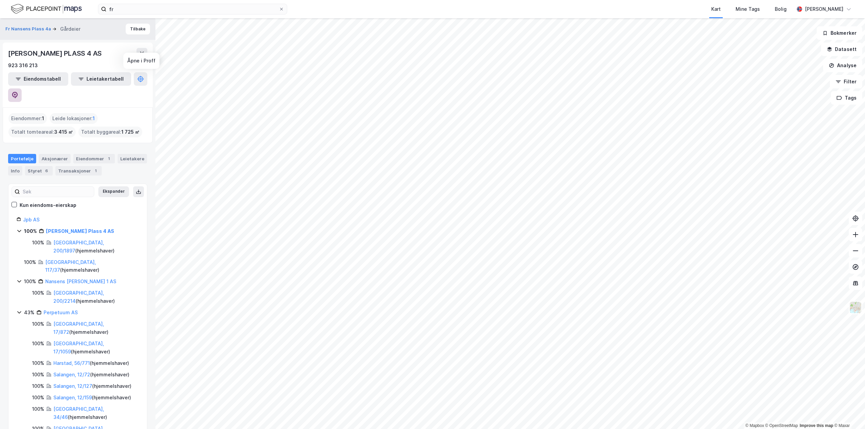  What do you see at coordinates (47, 171) in the screenshot?
I see `div: 6` at bounding box center [47, 171].